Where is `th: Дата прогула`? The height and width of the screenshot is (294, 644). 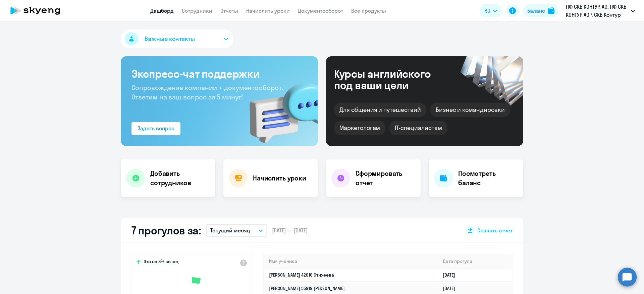 th: Дата прогула is located at coordinates (475, 261).